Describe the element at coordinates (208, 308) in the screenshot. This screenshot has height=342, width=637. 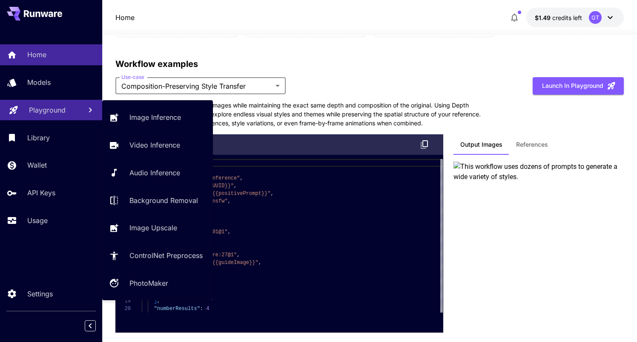
I see `span: 4` at that location.